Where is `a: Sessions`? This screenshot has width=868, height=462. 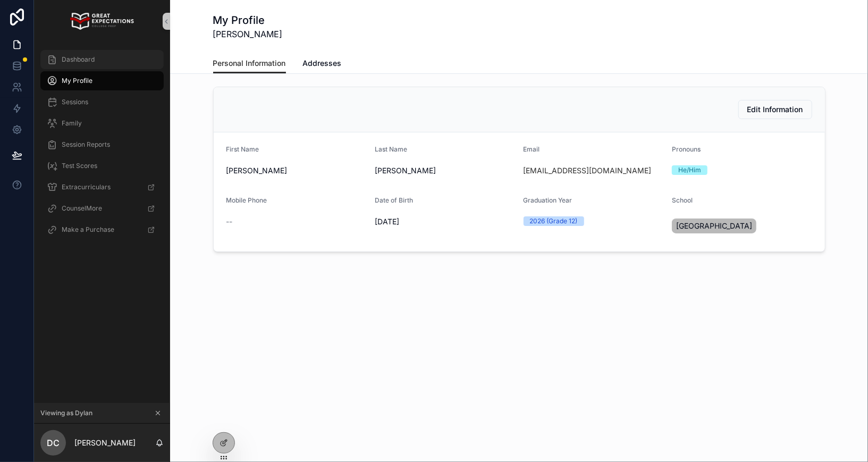
a: Sessions is located at coordinates (102, 102).